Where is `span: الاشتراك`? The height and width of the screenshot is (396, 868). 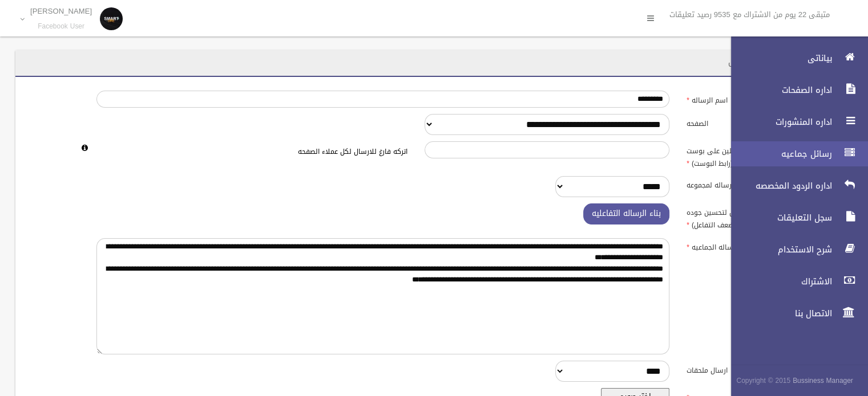 span: الاشتراك is located at coordinates (779, 282).